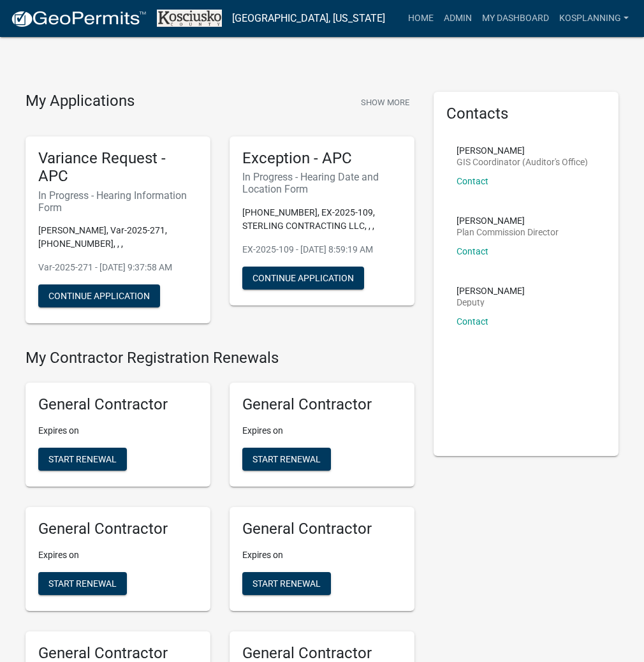  I want to click on img: Kosciusko County, Indiana, so click(189, 18).